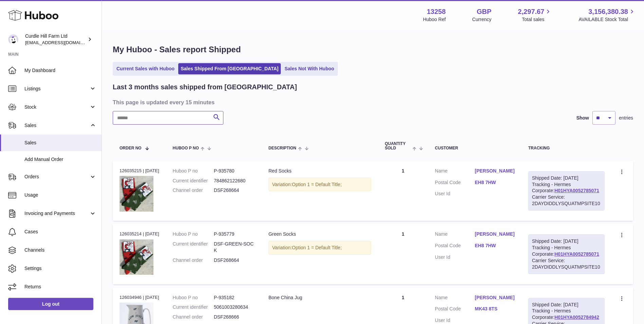  Describe the element at coordinates (495, 309) in the screenshot. I see `a: MK43 8TS` at that location.